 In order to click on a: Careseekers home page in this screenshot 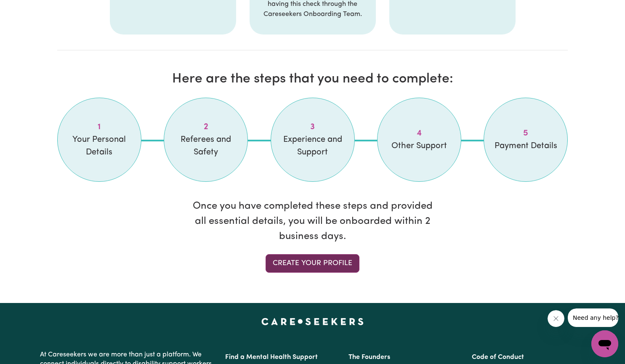, I will do `click(312, 322)`.